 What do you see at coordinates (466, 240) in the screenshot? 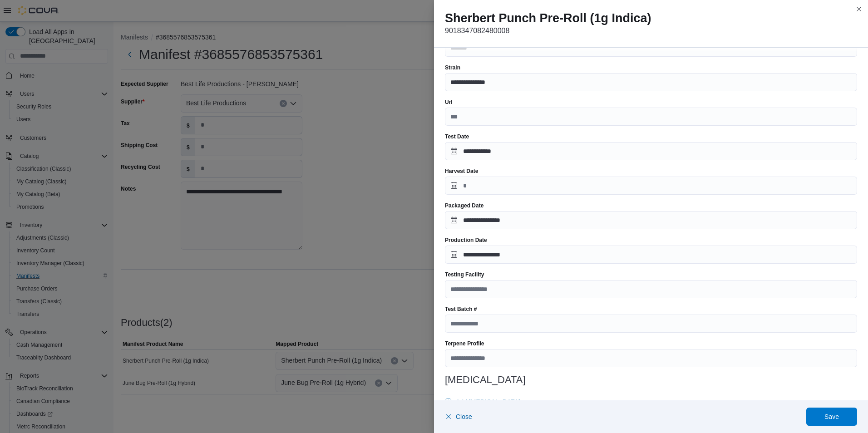
I see `label: Production Date` at bounding box center [466, 240].